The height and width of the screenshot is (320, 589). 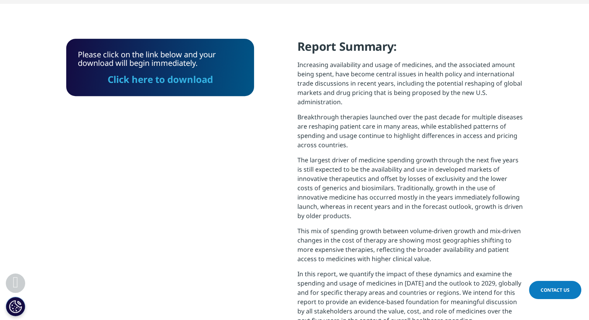 What do you see at coordinates (15, 306) in the screenshot?
I see `button: Cookie Settings` at bounding box center [15, 306].